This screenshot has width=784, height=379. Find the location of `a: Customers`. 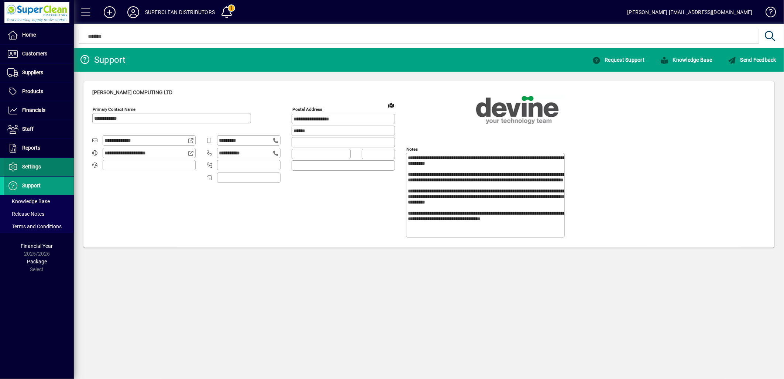

a: Customers is located at coordinates (39, 54).